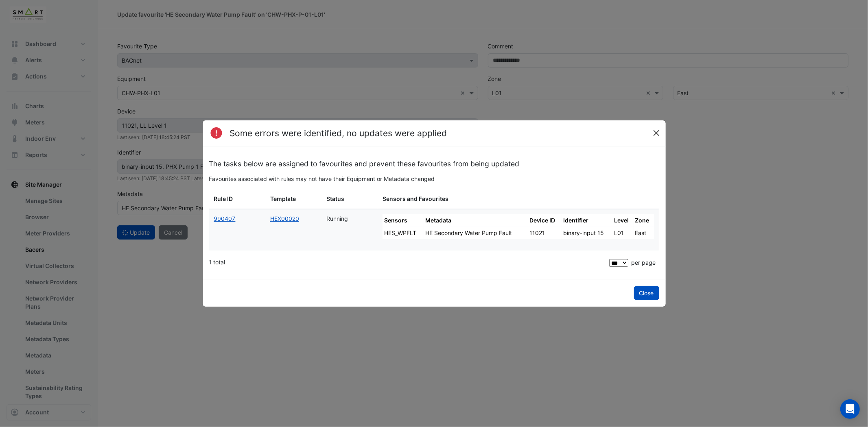  Describe the element at coordinates (644, 221) in the screenshot. I see `th: Zone` at that location.